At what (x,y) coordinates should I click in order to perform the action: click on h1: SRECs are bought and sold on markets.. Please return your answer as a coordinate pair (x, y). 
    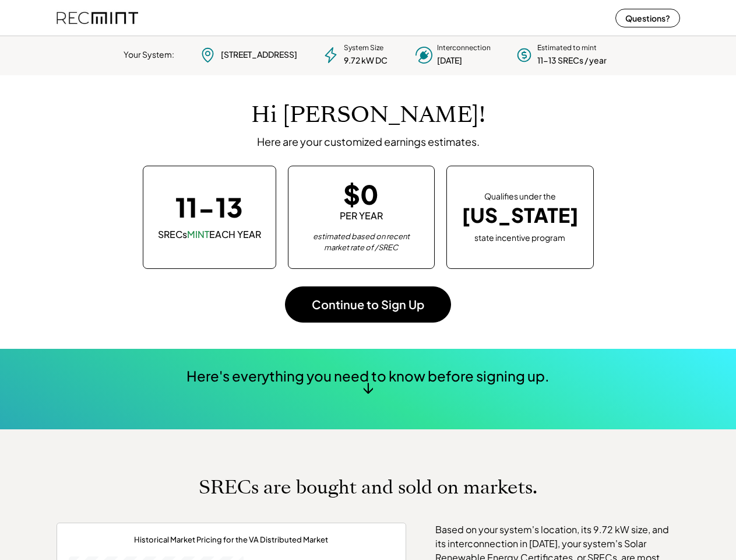
    Looking at the image, I should click on (368, 487).